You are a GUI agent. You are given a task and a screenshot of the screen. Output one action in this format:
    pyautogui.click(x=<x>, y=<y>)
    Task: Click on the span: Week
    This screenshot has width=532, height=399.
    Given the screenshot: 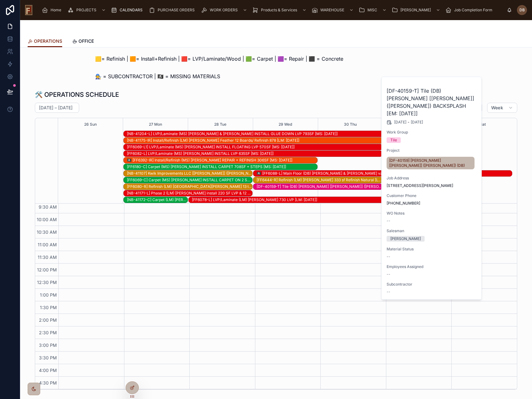 What is the action you would take?
    pyautogui.click(x=498, y=108)
    